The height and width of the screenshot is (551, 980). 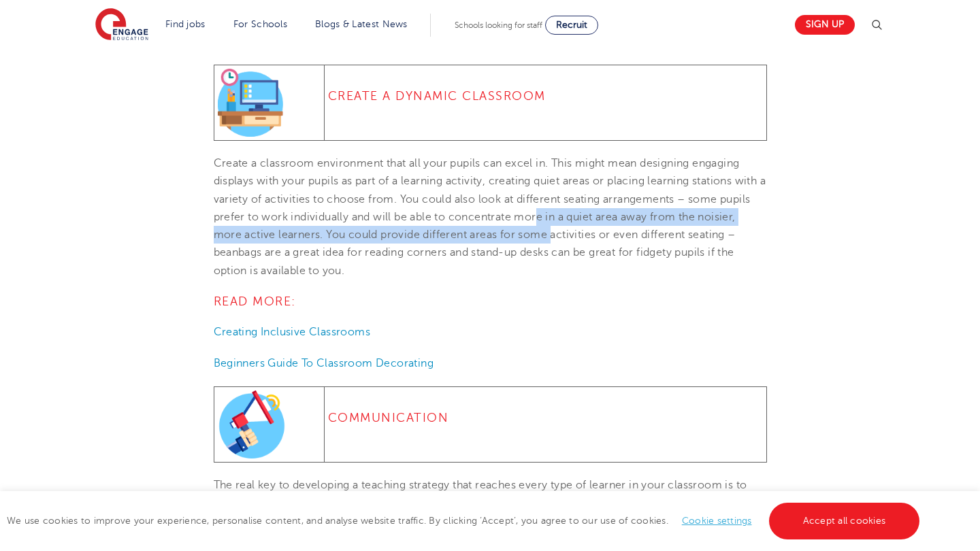 What do you see at coordinates (825, 25) in the screenshot?
I see `a: Sign up` at bounding box center [825, 25].